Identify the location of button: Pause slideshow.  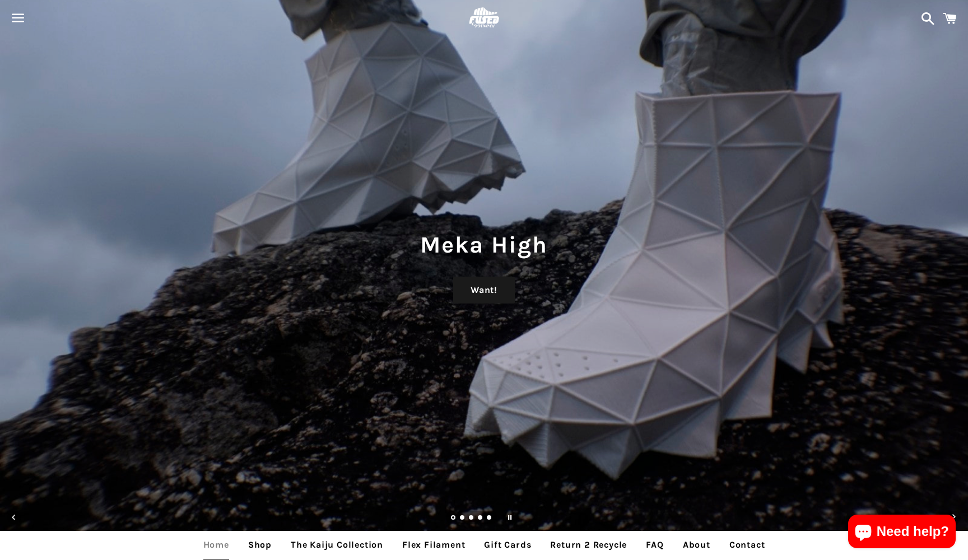
(510, 518).